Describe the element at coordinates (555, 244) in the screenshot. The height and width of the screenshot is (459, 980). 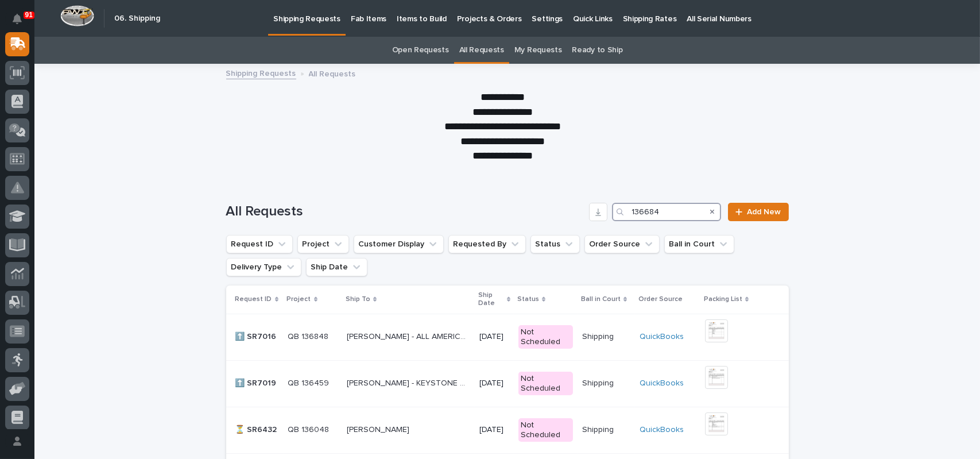
I see `button: Status` at that location.